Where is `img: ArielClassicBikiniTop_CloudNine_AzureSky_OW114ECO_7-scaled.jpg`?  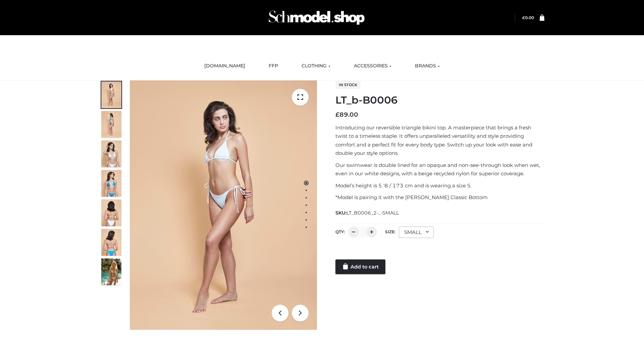 img: ArielClassicBikiniTop_CloudNine_AzureSky_OW114ECO_7-scaled.jpg is located at coordinates (111, 213).